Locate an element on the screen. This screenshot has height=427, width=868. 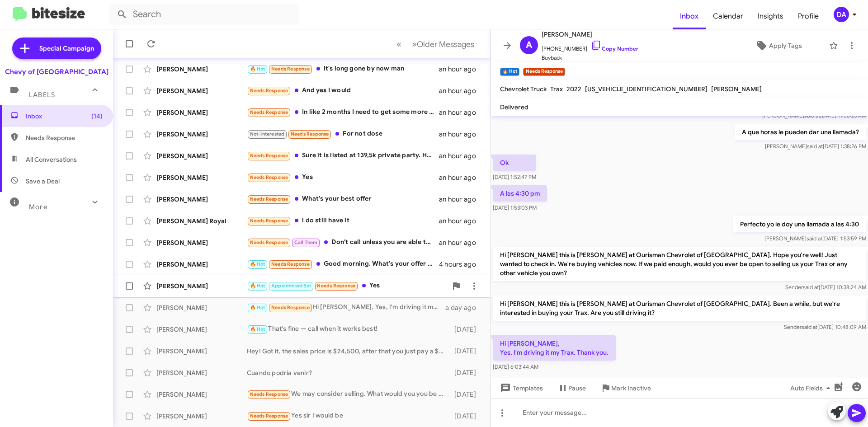
button: Apply Tags is located at coordinates (778, 46).